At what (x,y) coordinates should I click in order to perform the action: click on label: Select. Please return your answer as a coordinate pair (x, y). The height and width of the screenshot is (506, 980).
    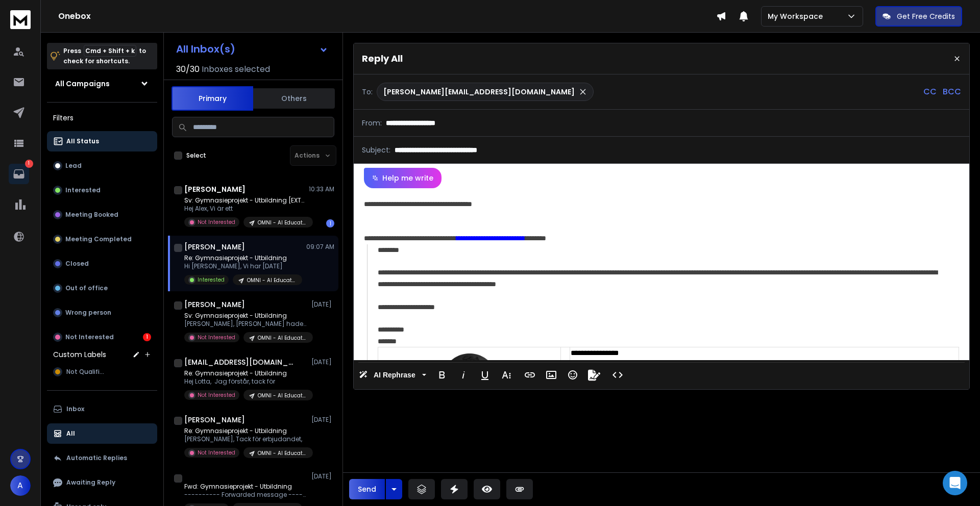
    Looking at the image, I should click on (196, 156).